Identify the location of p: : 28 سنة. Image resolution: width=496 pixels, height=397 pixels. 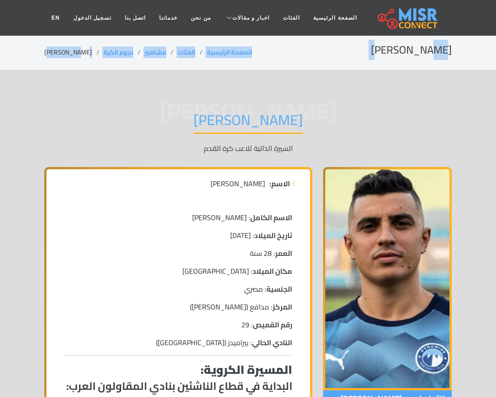
(178, 253).